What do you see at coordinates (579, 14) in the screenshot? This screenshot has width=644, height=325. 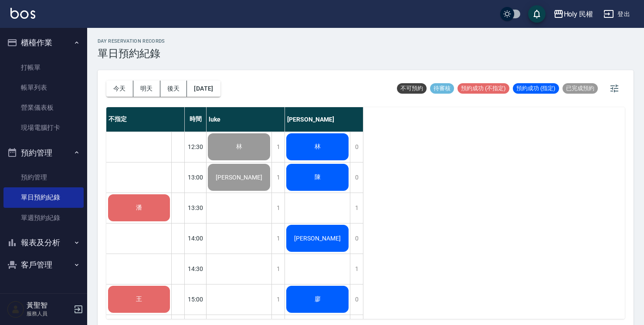 I see `div: Holy 民權` at bounding box center [579, 14].